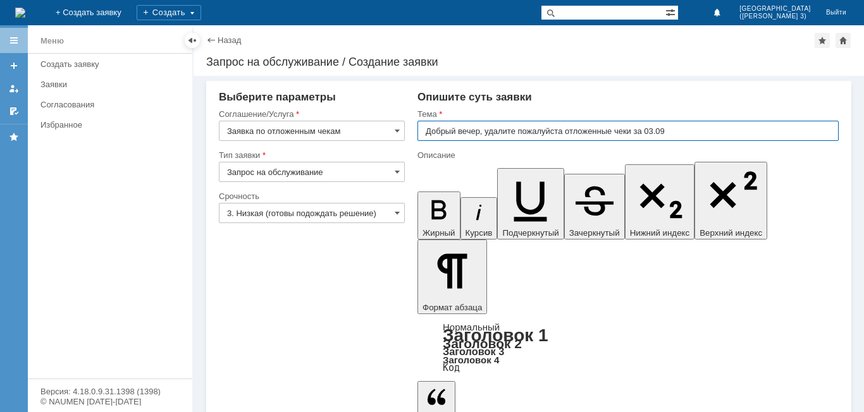 Image resolution: width=864 pixels, height=412 pixels. What do you see at coordinates (479, 218) in the screenshot?
I see `button: Курсив` at bounding box center [479, 218].